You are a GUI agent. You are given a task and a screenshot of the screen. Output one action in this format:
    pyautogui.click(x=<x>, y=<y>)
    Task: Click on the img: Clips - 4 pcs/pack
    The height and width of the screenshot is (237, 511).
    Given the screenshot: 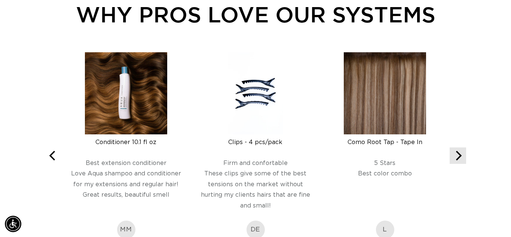 What is the action you would take?
    pyautogui.click(x=255, y=93)
    